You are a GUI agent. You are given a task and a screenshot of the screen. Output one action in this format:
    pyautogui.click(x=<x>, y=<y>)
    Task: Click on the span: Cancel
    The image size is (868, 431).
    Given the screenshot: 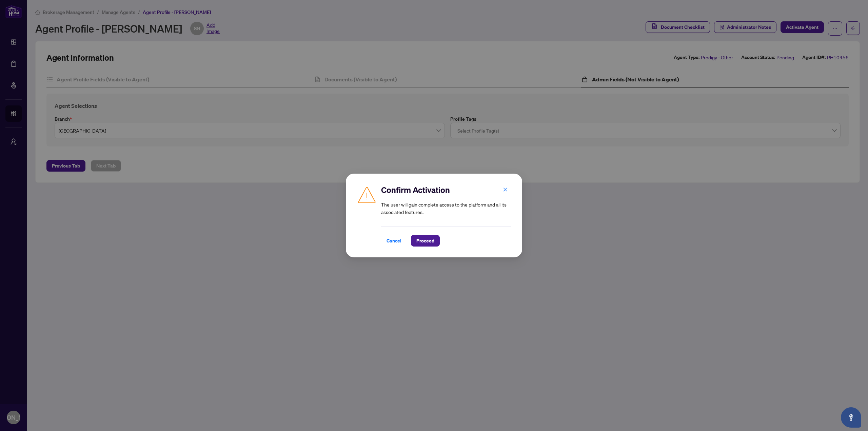 What is the action you would take?
    pyautogui.click(x=394, y=241)
    